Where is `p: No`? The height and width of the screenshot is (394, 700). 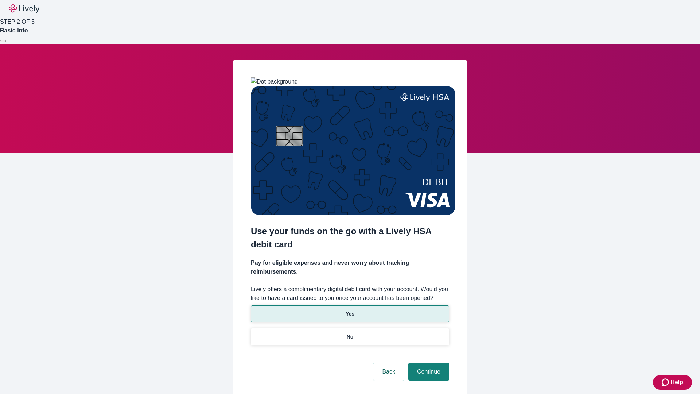 p: No is located at coordinates (350, 337).